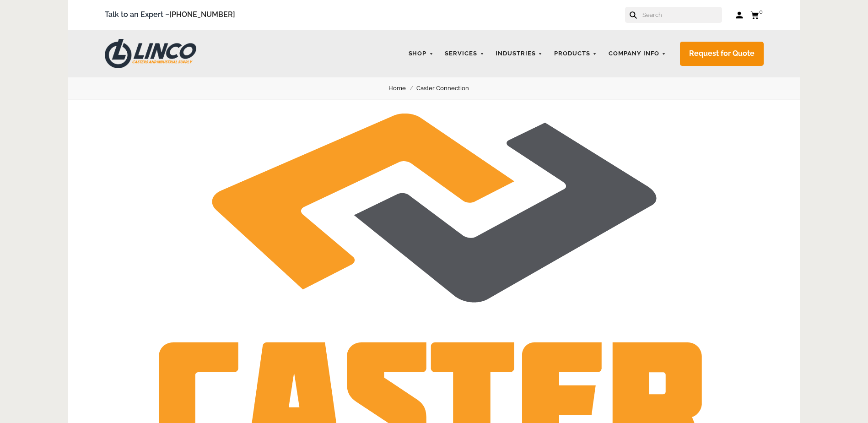 This screenshot has width=868, height=423. I want to click on a: 0, so click(757, 15).